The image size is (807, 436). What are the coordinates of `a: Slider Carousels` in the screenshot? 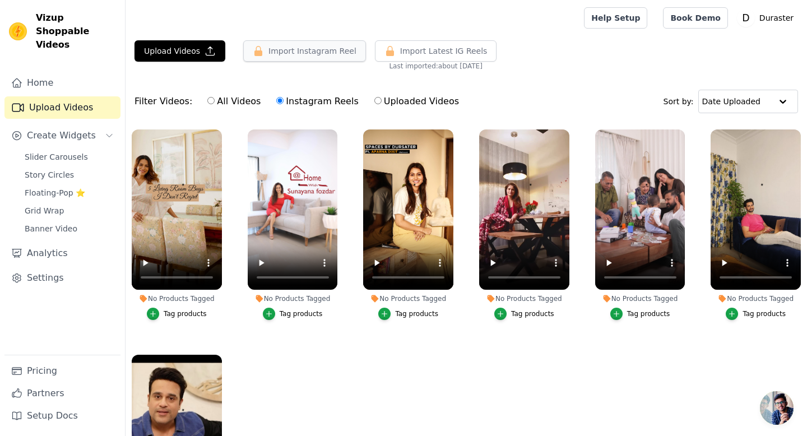 It's located at (69, 157).